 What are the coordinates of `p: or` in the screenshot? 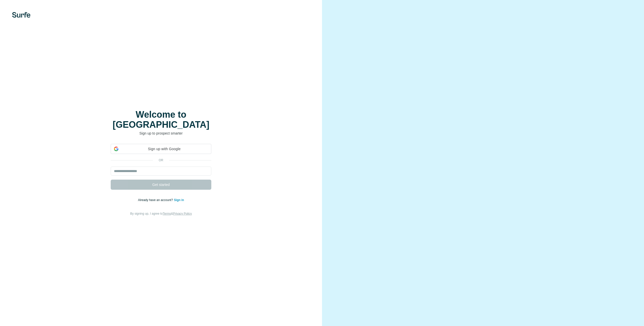 It's located at (161, 160).